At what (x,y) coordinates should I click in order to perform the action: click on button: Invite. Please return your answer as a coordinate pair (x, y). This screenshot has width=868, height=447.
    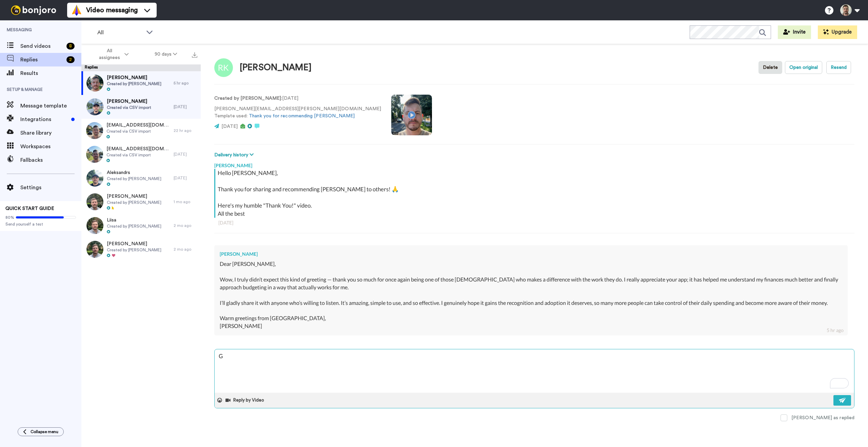
    Looking at the image, I should click on (794, 32).